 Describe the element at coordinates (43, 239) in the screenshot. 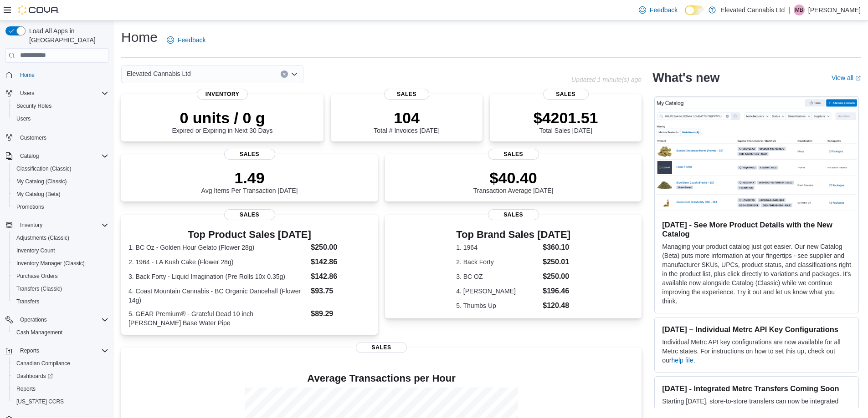

I see `span: Adjustments (Classic)` at that location.